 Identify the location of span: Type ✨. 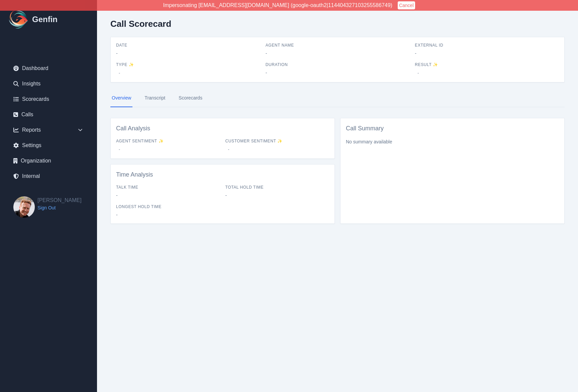
(188, 65).